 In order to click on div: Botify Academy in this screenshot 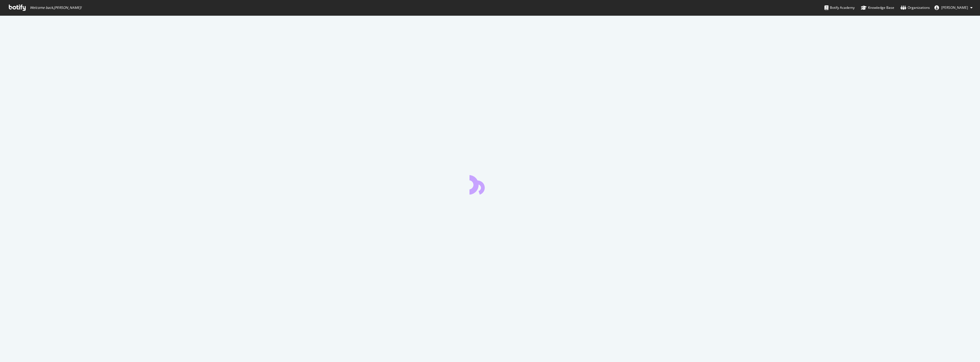, I will do `click(839, 8)`.